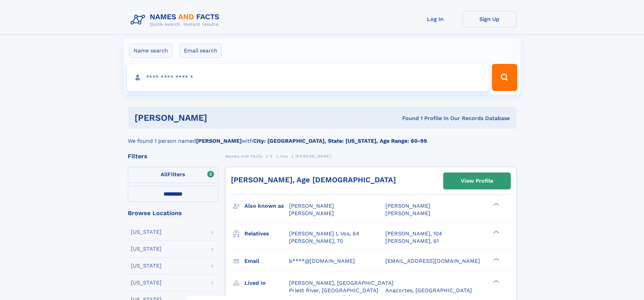 The height and width of the screenshot is (300, 644). I want to click on span: All, so click(164, 174).